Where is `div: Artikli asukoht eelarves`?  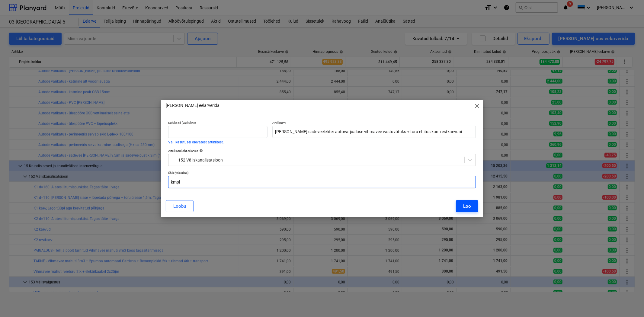 div: Artikli asukoht eelarves is located at coordinates (322, 151).